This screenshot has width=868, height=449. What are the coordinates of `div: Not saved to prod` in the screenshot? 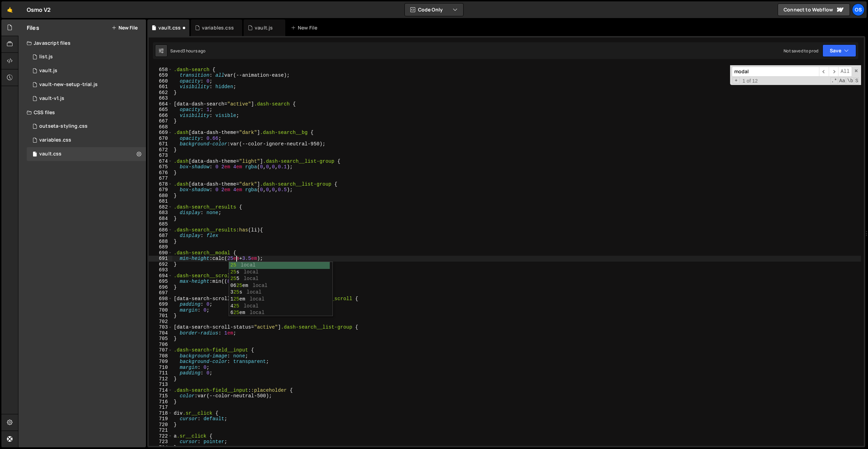 It's located at (801, 51).